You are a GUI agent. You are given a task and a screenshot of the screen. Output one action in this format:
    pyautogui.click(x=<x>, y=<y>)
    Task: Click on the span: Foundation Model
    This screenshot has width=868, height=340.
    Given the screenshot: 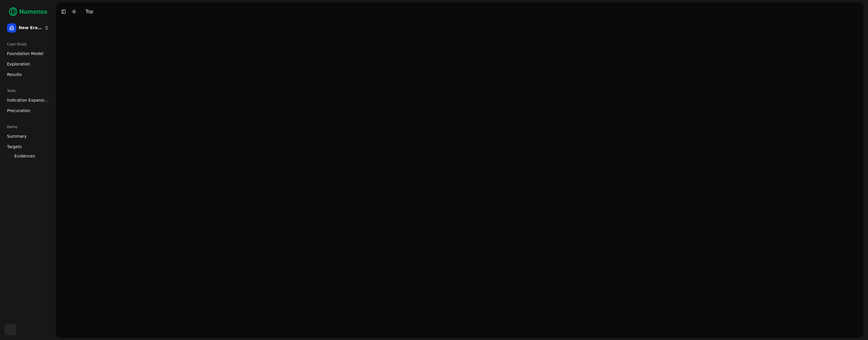 What is the action you would take?
    pyautogui.click(x=25, y=54)
    